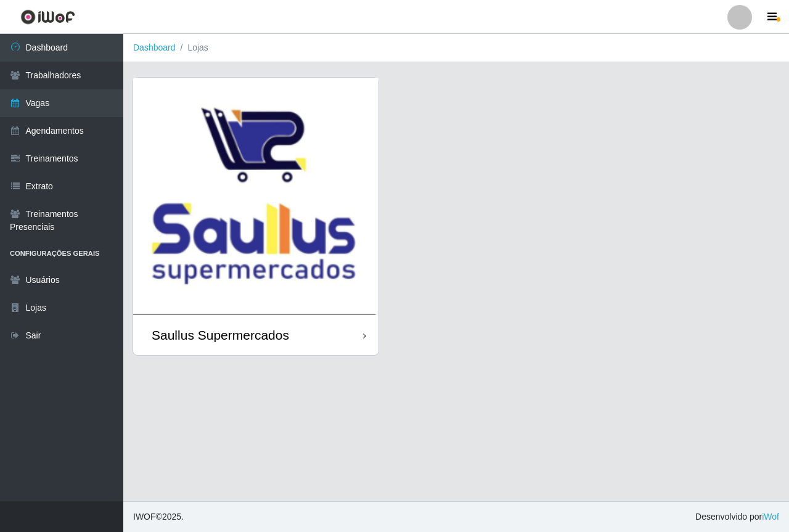 This screenshot has width=789, height=532. What do you see at coordinates (158, 517) in the screenshot?
I see `span: © 2025 .` at bounding box center [158, 517].